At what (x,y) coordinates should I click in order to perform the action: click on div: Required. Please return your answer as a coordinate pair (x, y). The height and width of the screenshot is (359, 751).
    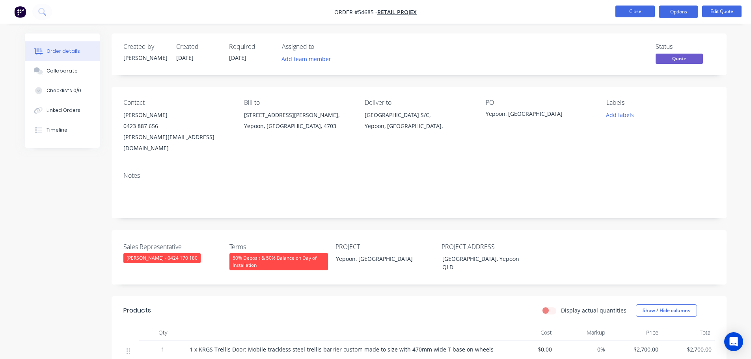
    Looking at the image, I should click on (251, 47).